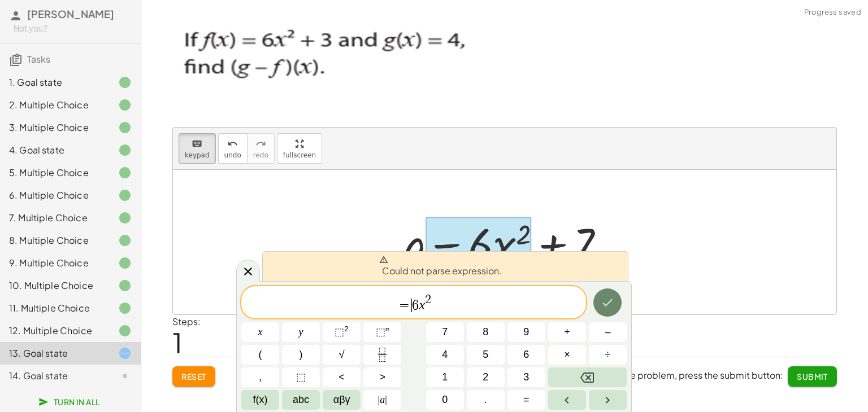 The image size is (868, 412). Describe the element at coordinates (445, 400) in the screenshot. I see `span: 0` at that location.